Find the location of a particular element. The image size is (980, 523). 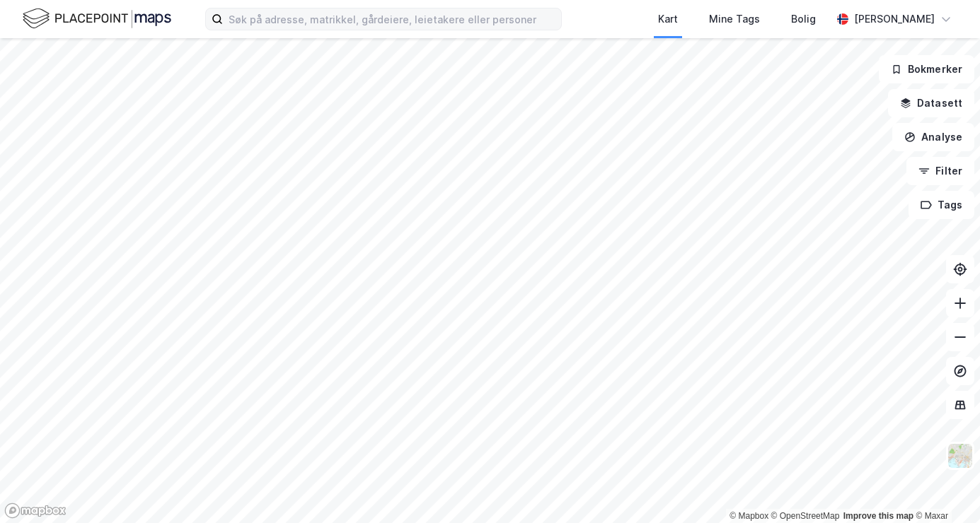

a: Mapbox is located at coordinates (748, 516).